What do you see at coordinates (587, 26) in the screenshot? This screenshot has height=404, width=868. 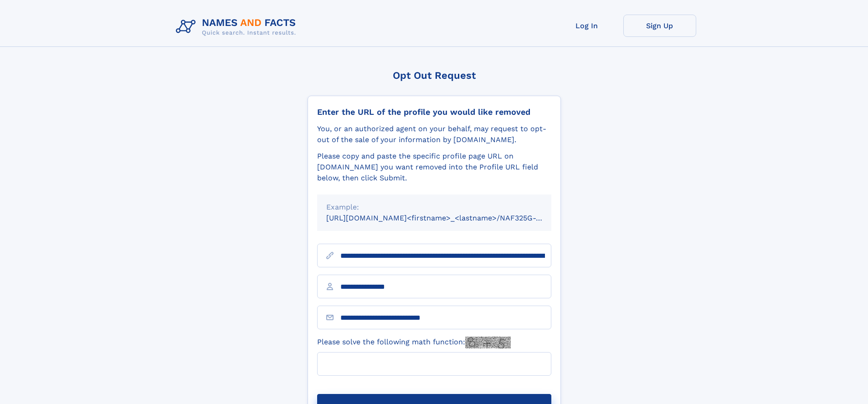 I see `a: Log In` at bounding box center [587, 26].